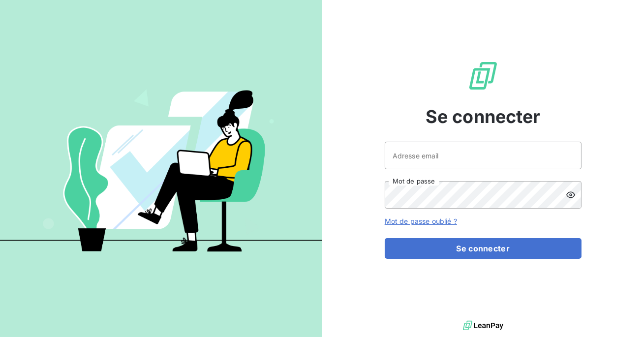 The width and height of the screenshot is (644, 337). What do you see at coordinates (483, 76) in the screenshot?
I see `img: Logo LeanPay` at bounding box center [483, 76].